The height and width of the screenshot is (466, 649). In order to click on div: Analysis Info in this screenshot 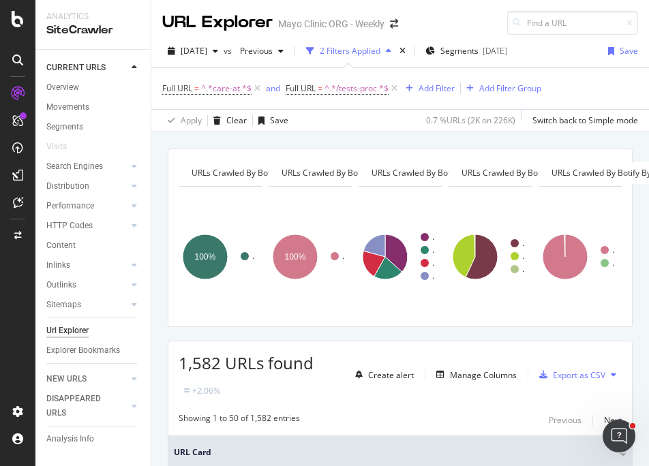, I will do `click(70, 439)`.